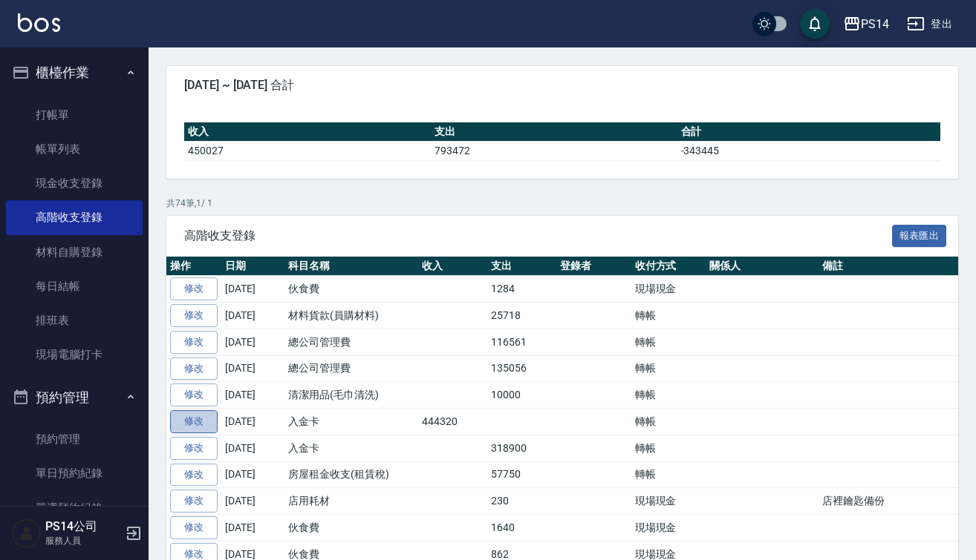 The image size is (976, 560). What do you see at coordinates (74, 440) in the screenshot?
I see `a: 預約管理` at bounding box center [74, 440].